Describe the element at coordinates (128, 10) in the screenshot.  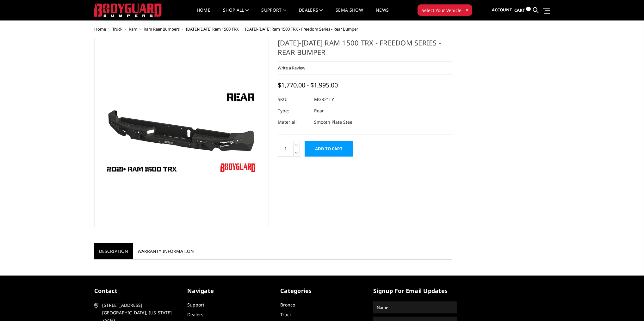
I see `img: BODYGUARD BUMPERS` at that location.